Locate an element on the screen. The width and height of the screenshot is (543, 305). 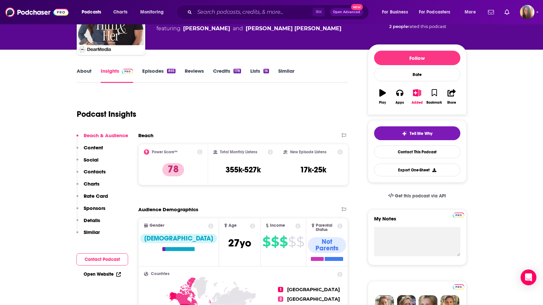
button: Contacts is located at coordinates (91, 174).